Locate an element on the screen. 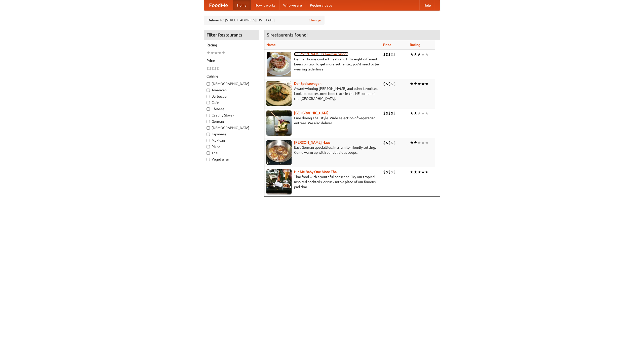  label: Pizza is located at coordinates (231, 147).